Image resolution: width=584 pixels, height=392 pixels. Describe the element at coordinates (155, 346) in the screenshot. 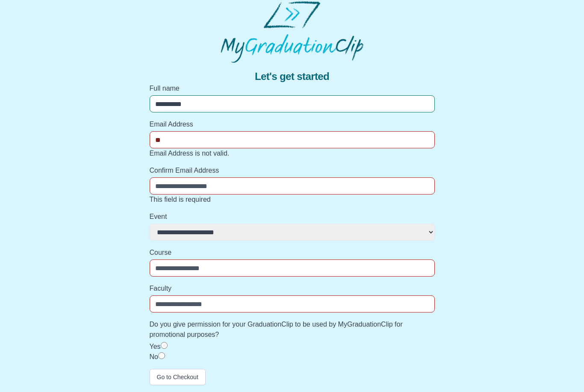

I see `label: Yes` at that location.